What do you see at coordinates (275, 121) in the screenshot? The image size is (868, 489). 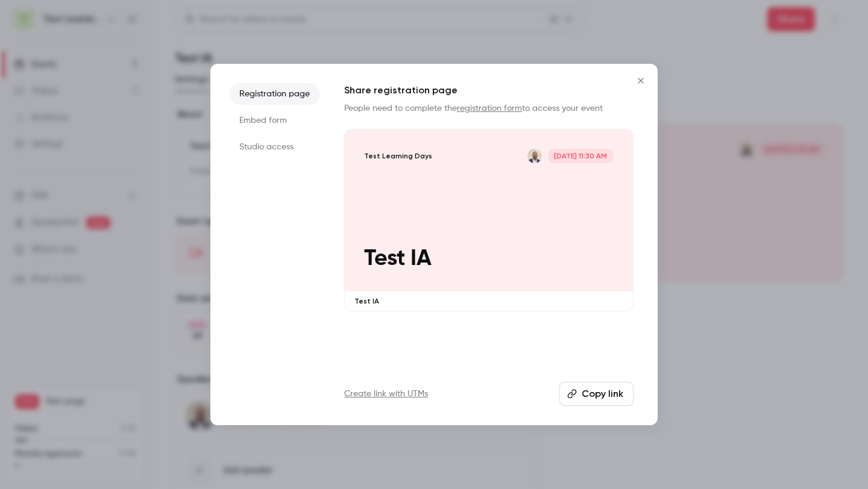 I see `li: Embed form` at bounding box center [275, 121].